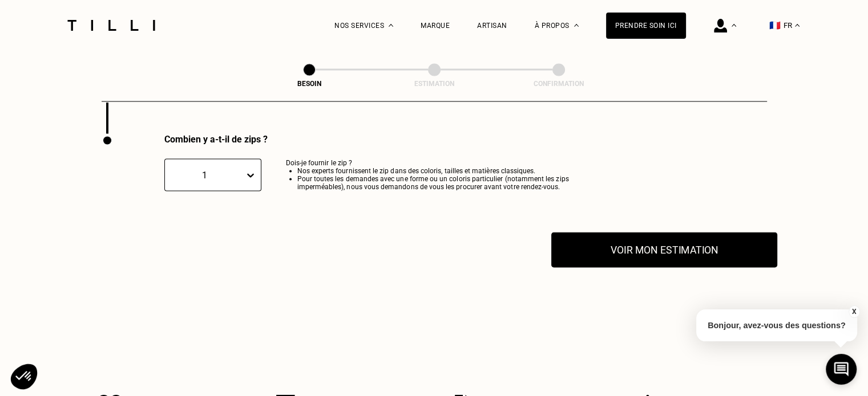 The height and width of the screenshot is (396, 868). What do you see at coordinates (435, 25) in the screenshot?
I see `a: Marque` at bounding box center [435, 25].